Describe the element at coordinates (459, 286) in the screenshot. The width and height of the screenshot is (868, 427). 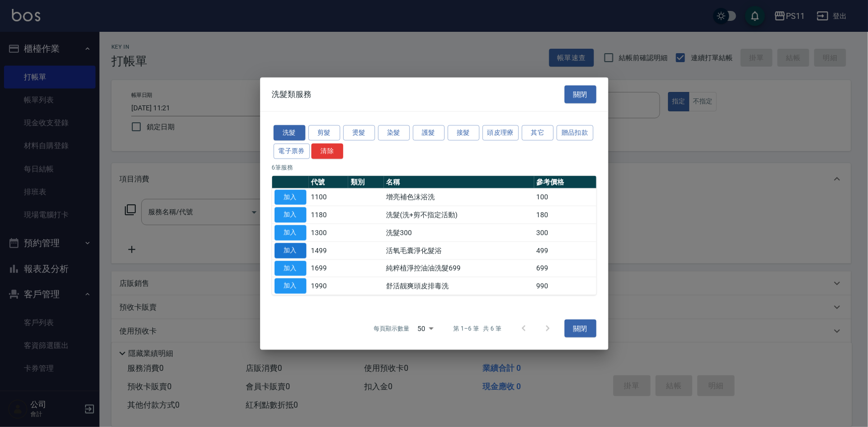
I see `td: 舒活靓爽頭皮排毒洗` at that location.